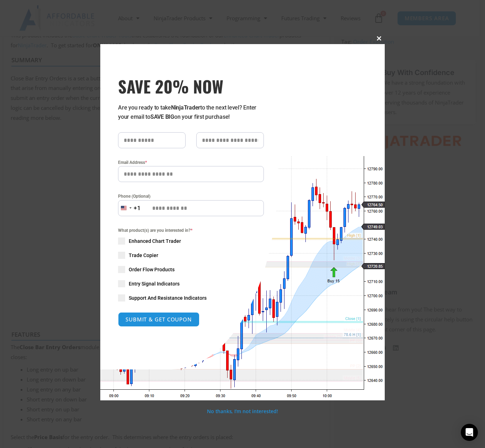 This screenshot has height=448, width=485. Describe the element at coordinates (159, 319) in the screenshot. I see `button: SUBMIT & GET COUPON` at that location.